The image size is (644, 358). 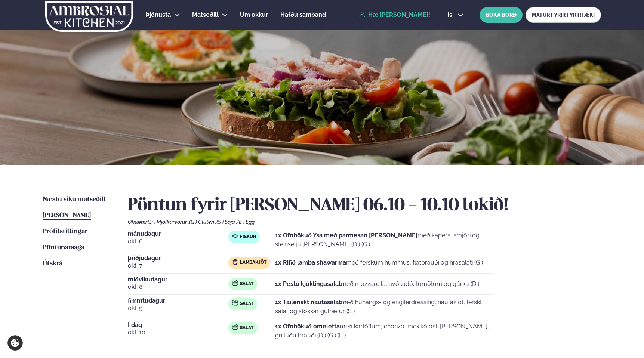 What do you see at coordinates (53, 264) in the screenshot?
I see `span: Útskrá` at bounding box center [53, 264].